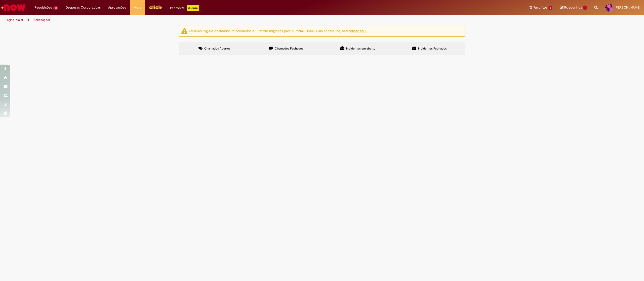  Describe the element at coordinates (193, 8) in the screenshot. I see `p: +GenAi` at that location.